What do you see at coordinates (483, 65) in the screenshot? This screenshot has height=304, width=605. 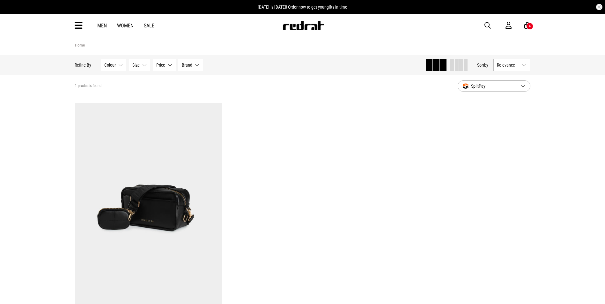 I see `button: Sortby` at bounding box center [483, 65].